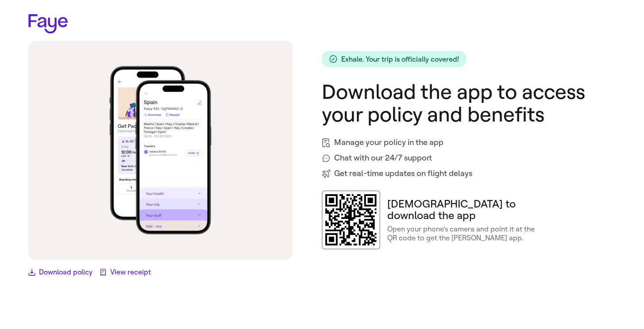 This screenshot has width=644, height=329. Describe the element at coordinates (60, 272) in the screenshot. I see `a: Download policy` at that location.